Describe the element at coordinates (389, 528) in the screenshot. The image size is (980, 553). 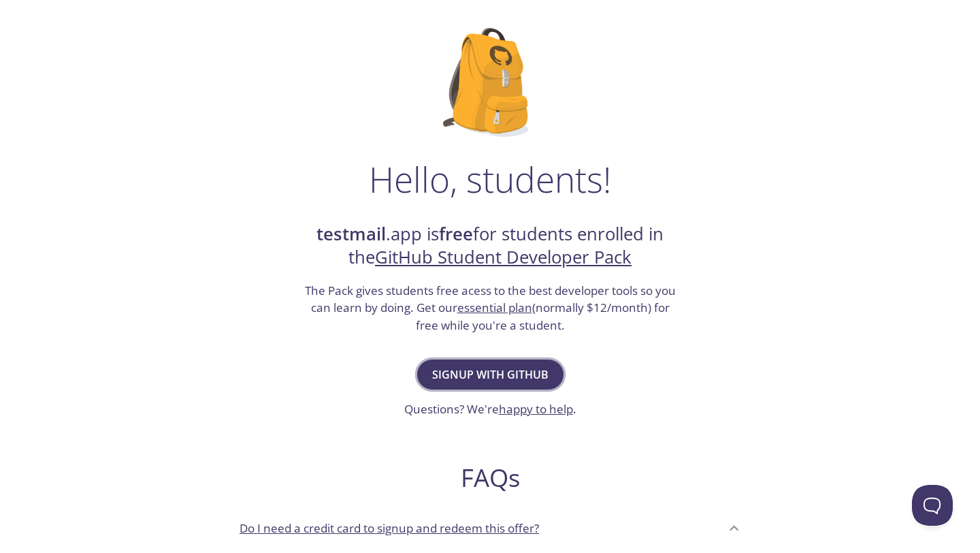
I see `p: Do I need a credit card to signup and redeem this offer?` at that location.